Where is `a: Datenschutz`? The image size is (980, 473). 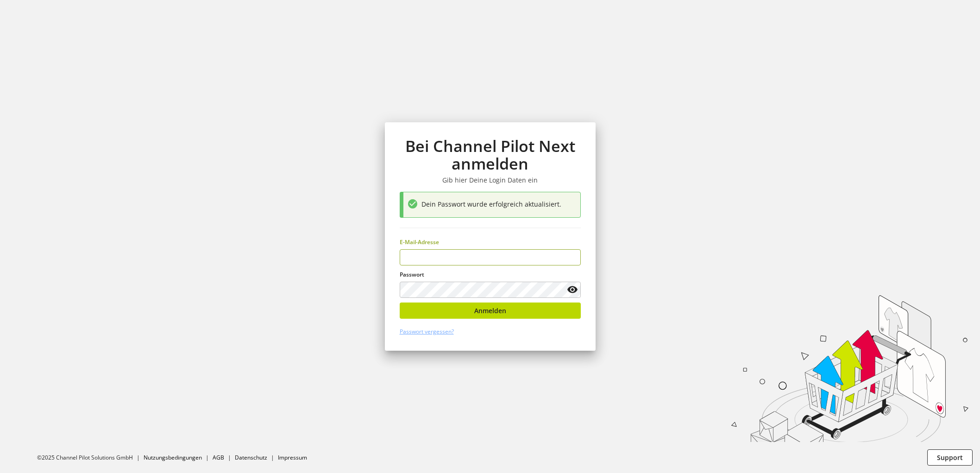 a: Datenschutz is located at coordinates (251, 457).